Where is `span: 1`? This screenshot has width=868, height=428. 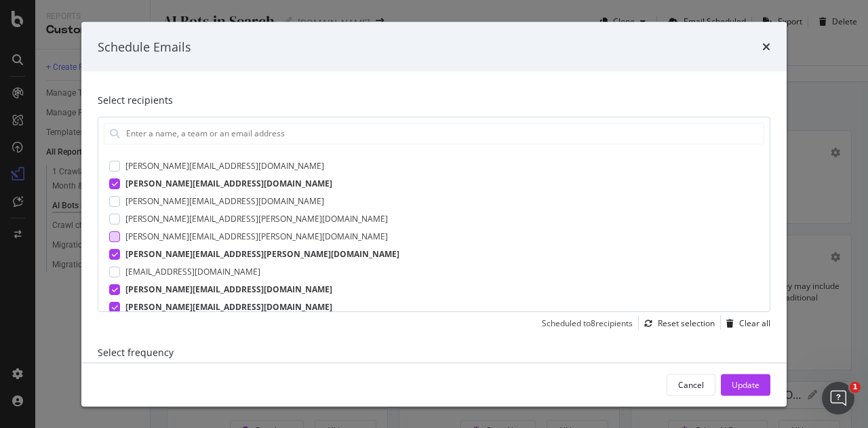 span: 1 is located at coordinates (855, 388).